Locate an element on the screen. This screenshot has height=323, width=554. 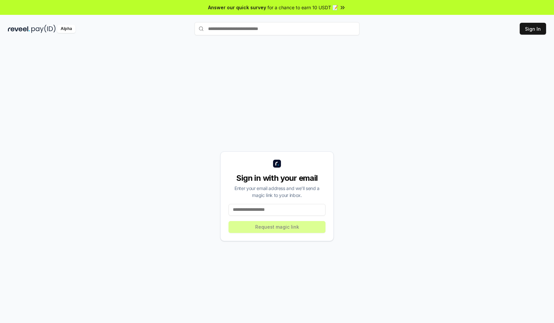
img: logo_small is located at coordinates (277, 164).